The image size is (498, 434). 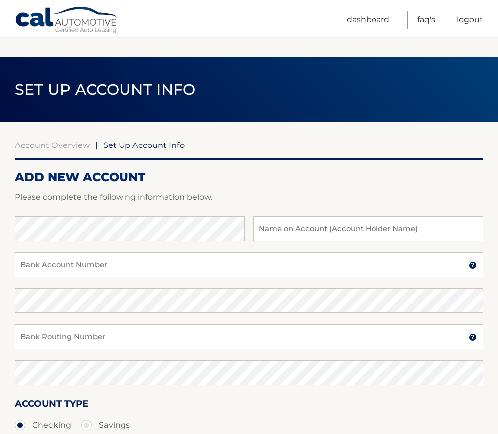 What do you see at coordinates (52, 145) in the screenshot?
I see `a: Account Overview` at bounding box center [52, 145].